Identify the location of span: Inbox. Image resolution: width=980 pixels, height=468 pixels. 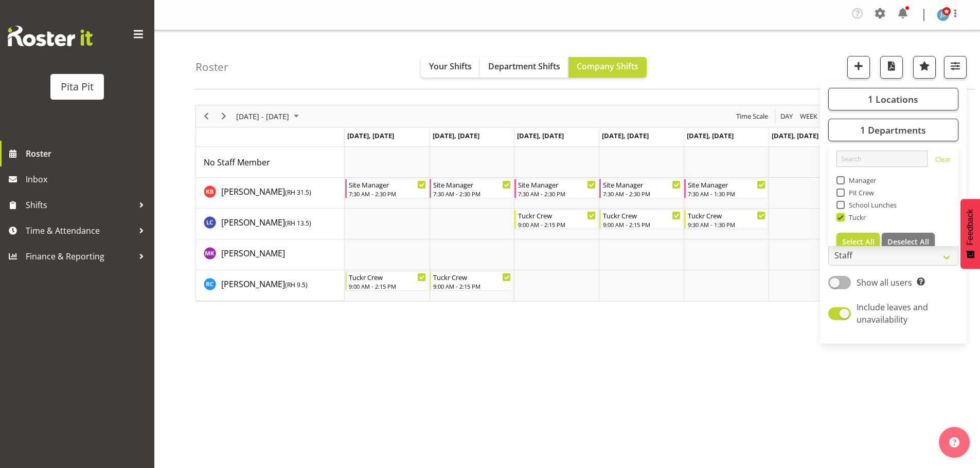
(88, 179).